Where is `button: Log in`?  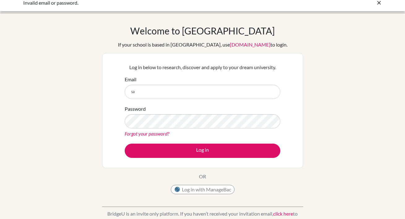
button: Log in is located at coordinates (202, 150).